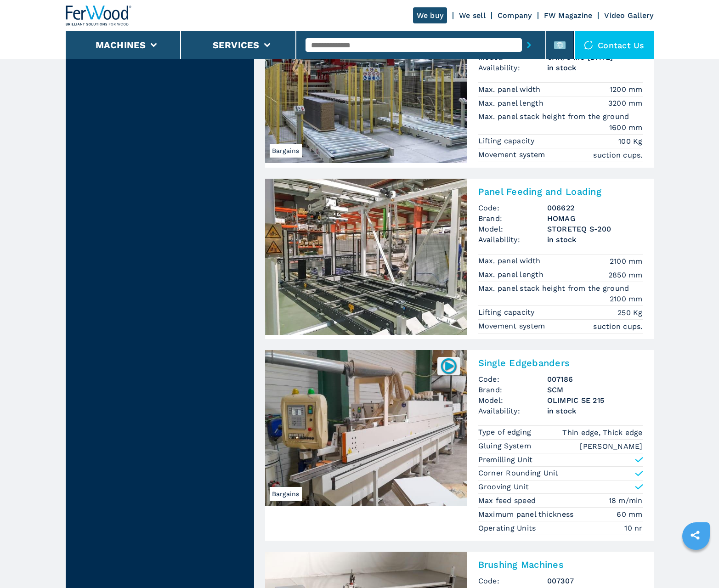 The image size is (719, 588). Describe the element at coordinates (508, 501) in the screenshot. I see `p: Max feed speed` at that location.